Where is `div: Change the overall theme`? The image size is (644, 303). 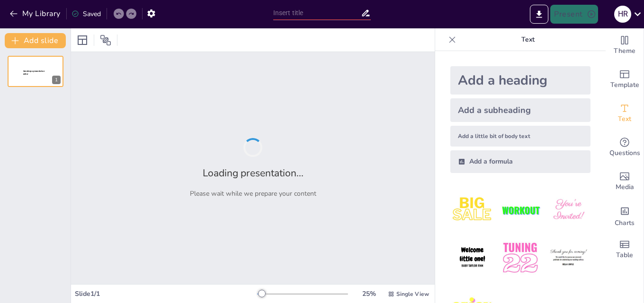
div: Change the overall theme is located at coordinates (624, 45).